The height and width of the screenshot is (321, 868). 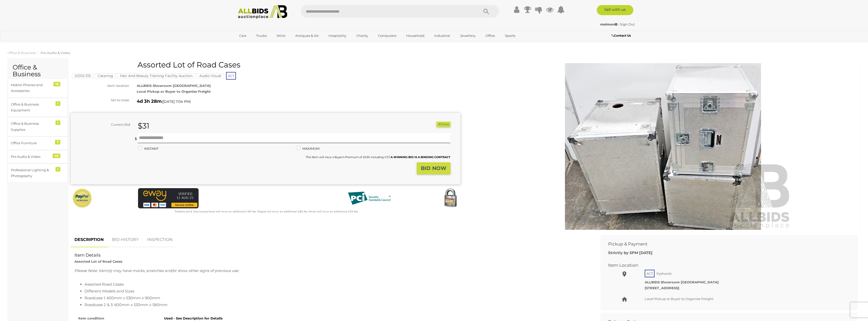 I want to click on a: Hair And Beauty Training Facility Auction, so click(x=157, y=76).